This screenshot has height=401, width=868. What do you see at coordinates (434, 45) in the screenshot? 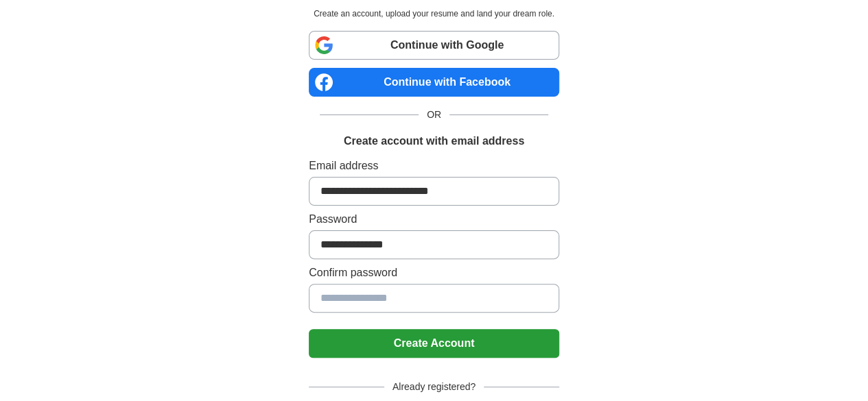
I see `a: Continue with Google` at bounding box center [434, 45].